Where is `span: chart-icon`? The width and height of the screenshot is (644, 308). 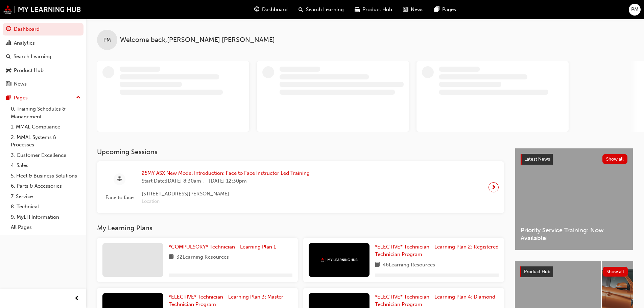 span: chart-icon is located at coordinates (9, 44).